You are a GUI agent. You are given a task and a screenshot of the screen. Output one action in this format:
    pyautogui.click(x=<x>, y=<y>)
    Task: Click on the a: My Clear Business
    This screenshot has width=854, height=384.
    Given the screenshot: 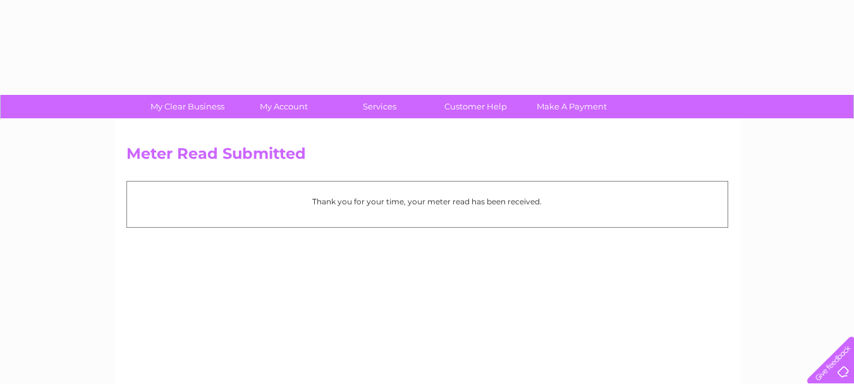 What is the action you would take?
    pyautogui.click(x=187, y=106)
    